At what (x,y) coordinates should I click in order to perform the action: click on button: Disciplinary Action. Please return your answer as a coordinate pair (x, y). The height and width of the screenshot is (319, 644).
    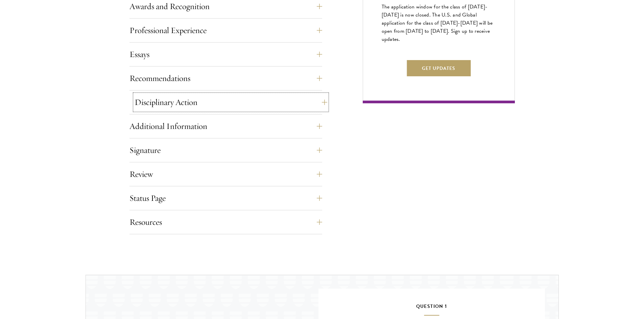
    Looking at the image, I should click on (231, 102).